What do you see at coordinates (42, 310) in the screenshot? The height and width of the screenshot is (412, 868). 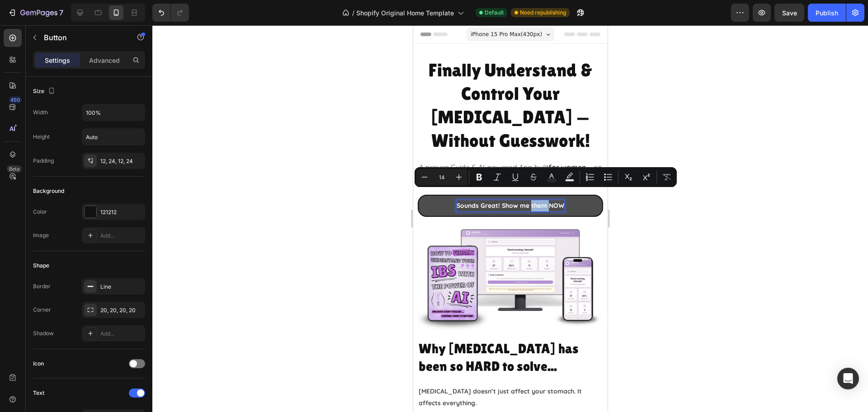 I see `div: Corner` at bounding box center [42, 310].